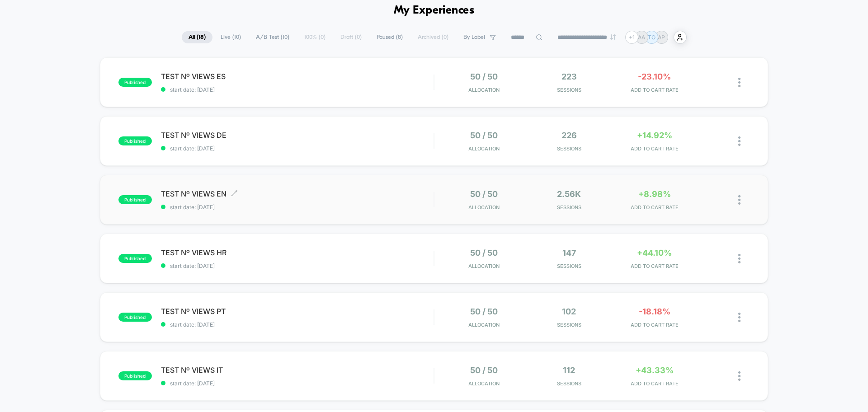 This screenshot has width=868, height=412. I want to click on span: 223, so click(569, 76).